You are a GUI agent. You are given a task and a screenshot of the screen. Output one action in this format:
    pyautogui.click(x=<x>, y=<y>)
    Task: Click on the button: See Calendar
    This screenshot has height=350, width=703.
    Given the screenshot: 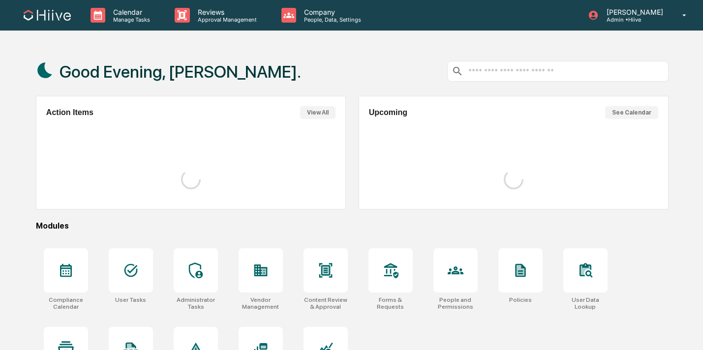 What is the action you would take?
    pyautogui.click(x=632, y=113)
    